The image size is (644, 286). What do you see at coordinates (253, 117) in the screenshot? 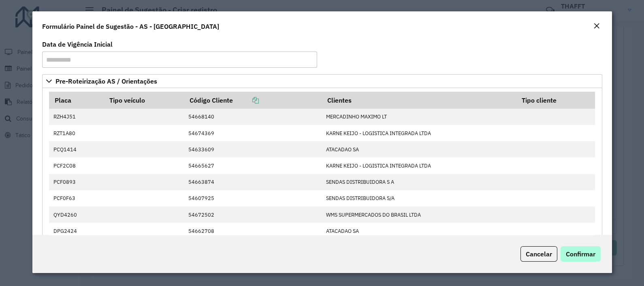
I see `td: 54668140` at bounding box center [253, 117].